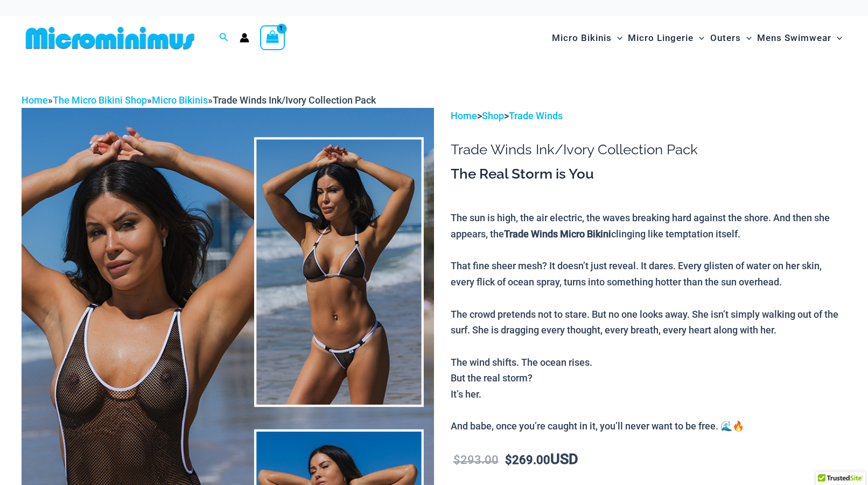 The width and height of the screenshot is (868, 485). What do you see at coordinates (557, 234) in the screenshot?
I see `b: Trade Winds Micro Bikini` at bounding box center [557, 234].